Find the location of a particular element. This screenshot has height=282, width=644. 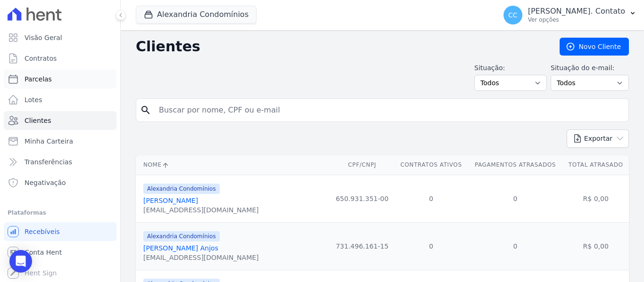

th: Total Atrasado is located at coordinates (595, 164).